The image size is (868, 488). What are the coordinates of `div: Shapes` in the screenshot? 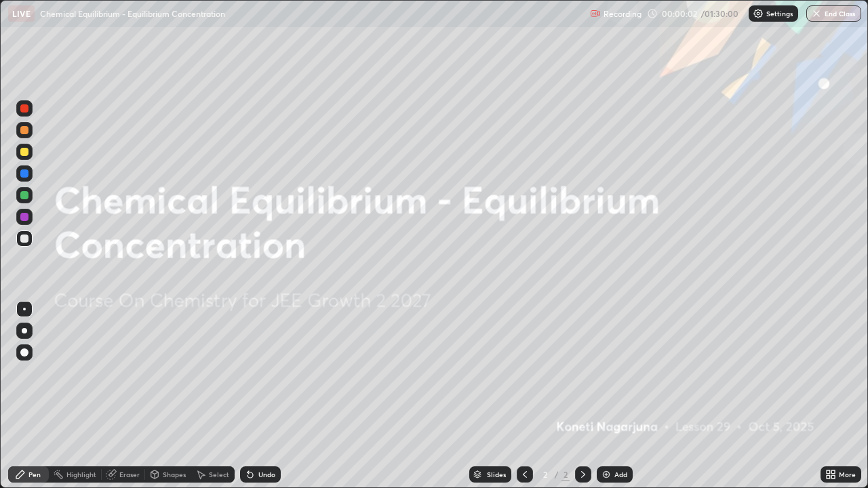 It's located at (174, 474).